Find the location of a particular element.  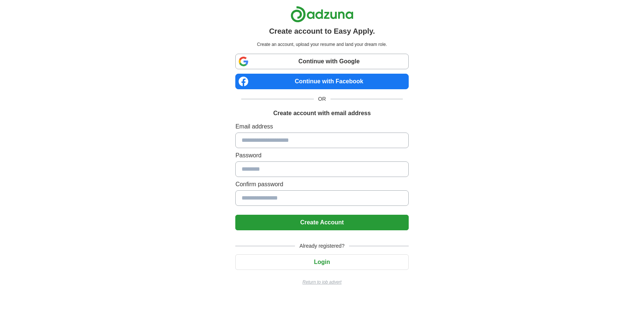

span: Already registered? is located at coordinates (322, 246).